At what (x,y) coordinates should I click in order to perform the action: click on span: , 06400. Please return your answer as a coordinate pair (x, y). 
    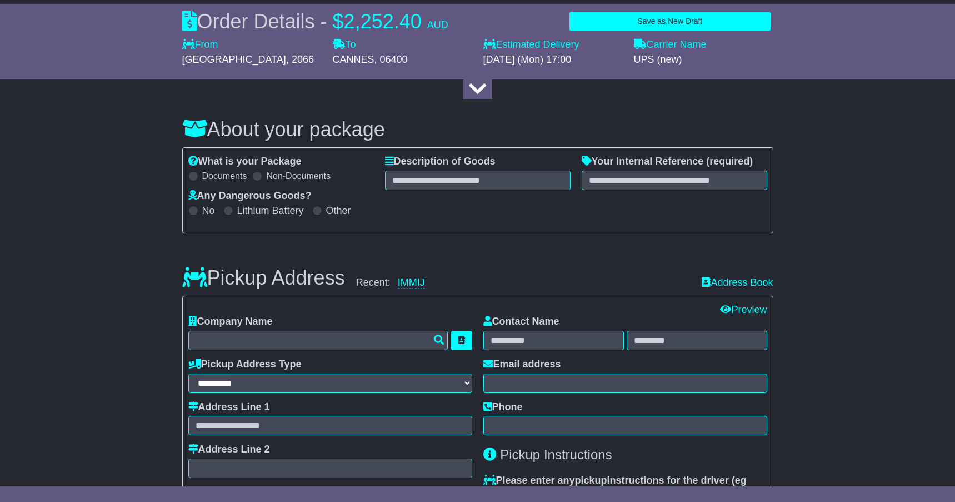
    Looking at the image, I should click on (391, 59).